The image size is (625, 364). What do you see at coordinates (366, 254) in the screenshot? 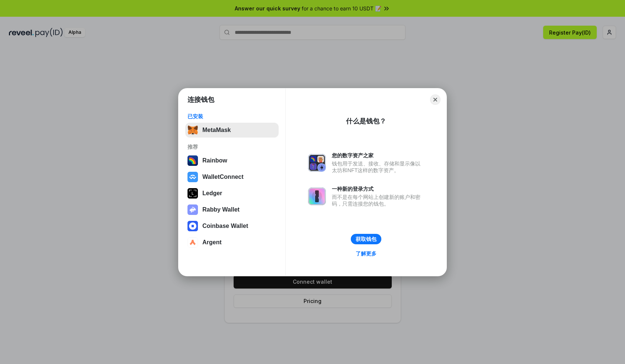
I see `div: 了解更多` at bounding box center [366, 254].